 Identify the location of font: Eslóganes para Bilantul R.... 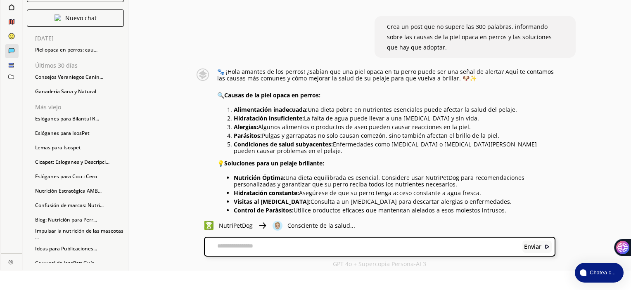
(67, 119).